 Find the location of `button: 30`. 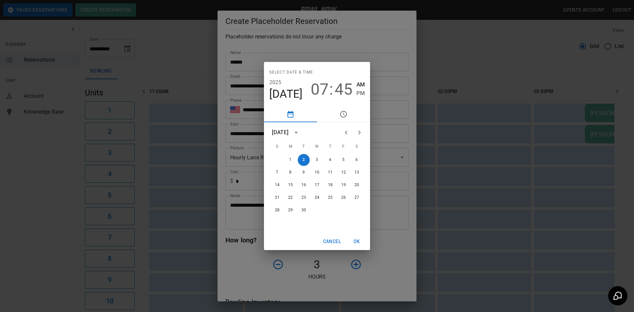

button: 30 is located at coordinates (304, 210).